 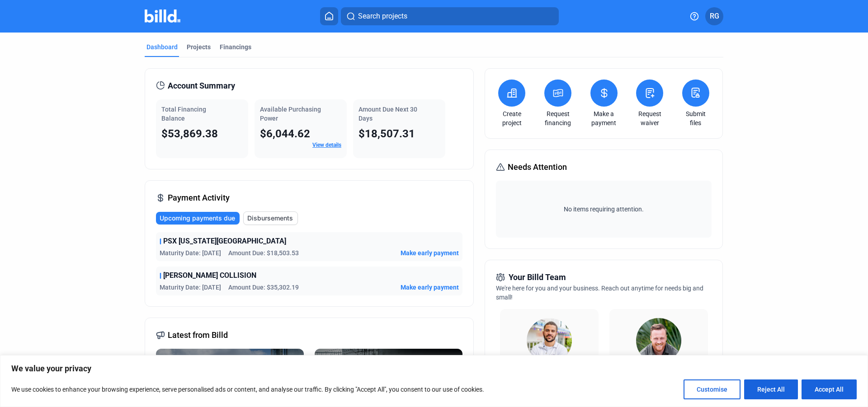 What do you see at coordinates (197, 335) in the screenshot?
I see `span: Latest from Billd` at bounding box center [197, 335].